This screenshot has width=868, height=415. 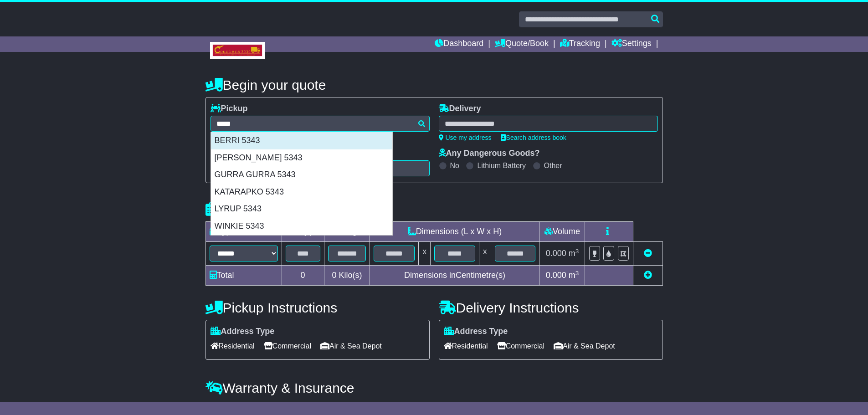 I want to click on a: Remove this item, so click(x=648, y=253).